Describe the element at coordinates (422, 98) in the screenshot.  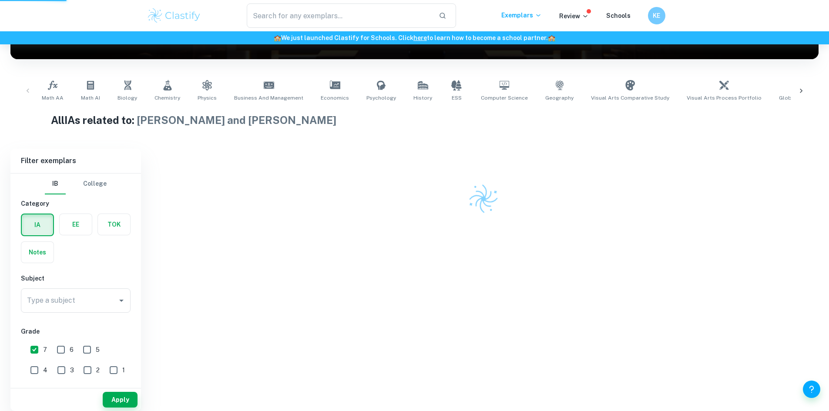
I see `span: History` at that location.